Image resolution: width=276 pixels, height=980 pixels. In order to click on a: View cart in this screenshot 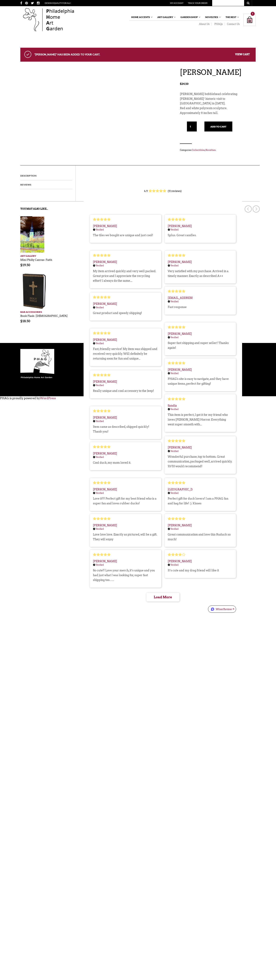, I will do `click(242, 54)`.